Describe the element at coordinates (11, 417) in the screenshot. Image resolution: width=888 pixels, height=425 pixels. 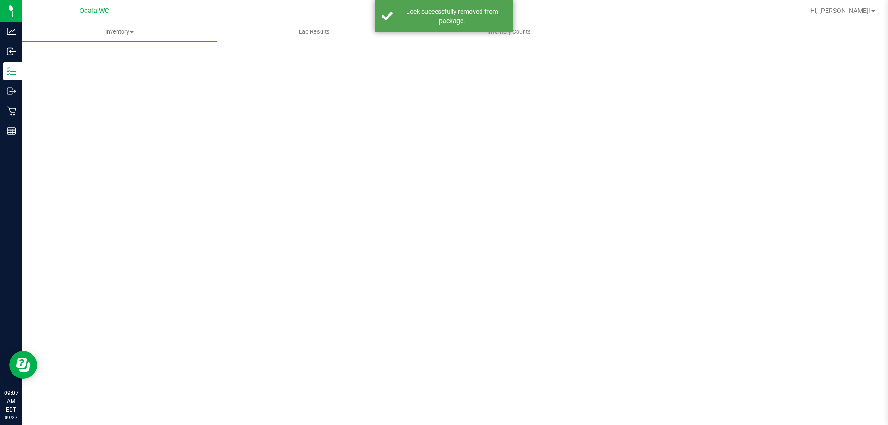
I see `p: 09/27` at that location.